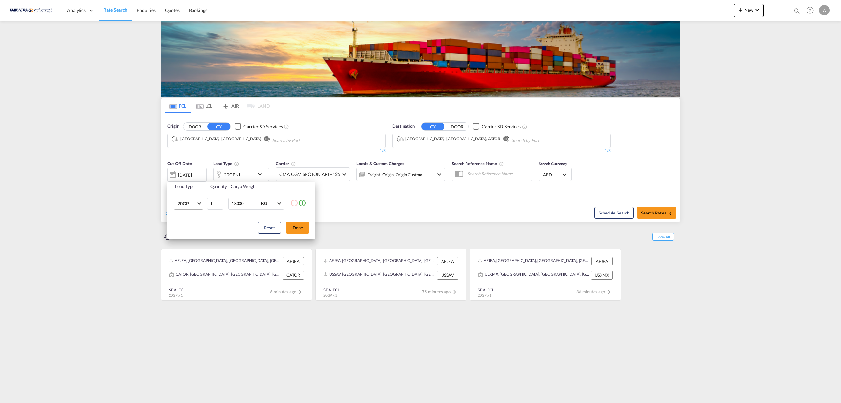 Image resolution: width=841 pixels, height=403 pixels. I want to click on md-icon: icon-minus-circle-outline, so click(294, 203).